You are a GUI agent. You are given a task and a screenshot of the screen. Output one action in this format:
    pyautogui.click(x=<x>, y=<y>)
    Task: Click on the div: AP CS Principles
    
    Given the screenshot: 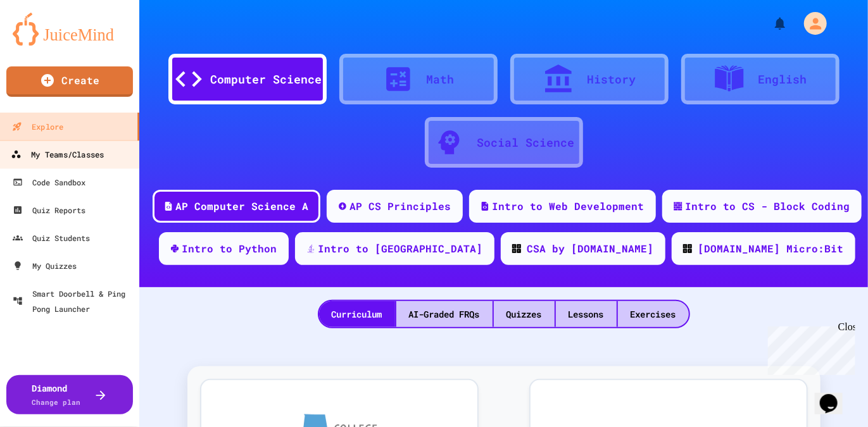 What is the action you would take?
    pyautogui.click(x=400, y=206)
    